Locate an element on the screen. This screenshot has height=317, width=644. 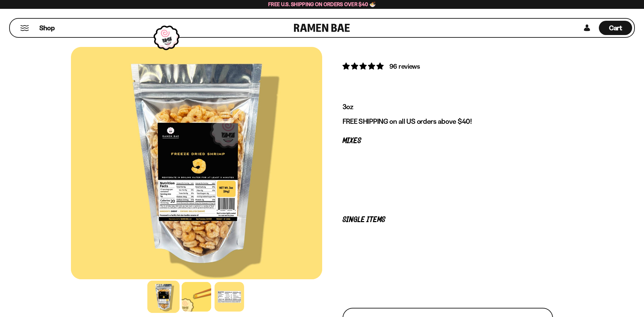
span: Cart is located at coordinates (616, 28).